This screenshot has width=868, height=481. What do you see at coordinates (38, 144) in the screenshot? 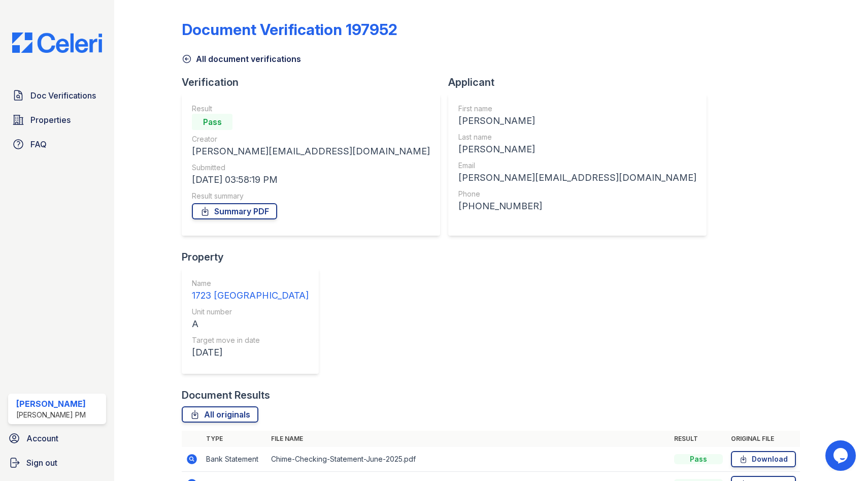
I see `span: FAQ` at bounding box center [38, 144].